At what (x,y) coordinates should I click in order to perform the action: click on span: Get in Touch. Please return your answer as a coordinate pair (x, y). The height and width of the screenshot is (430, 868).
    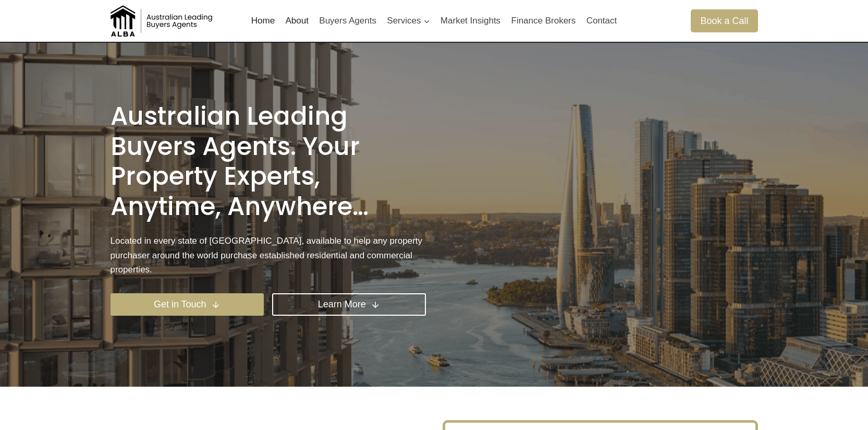
    Looking at the image, I should click on (180, 304).